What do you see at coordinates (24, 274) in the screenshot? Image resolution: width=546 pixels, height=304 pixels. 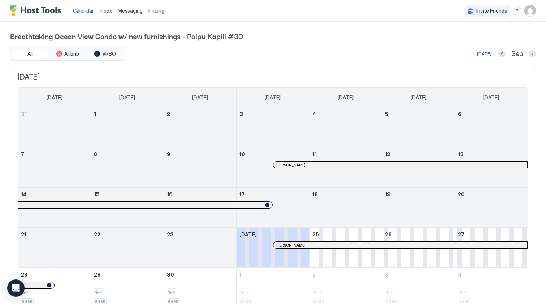 I see `span: 28` at bounding box center [24, 274].